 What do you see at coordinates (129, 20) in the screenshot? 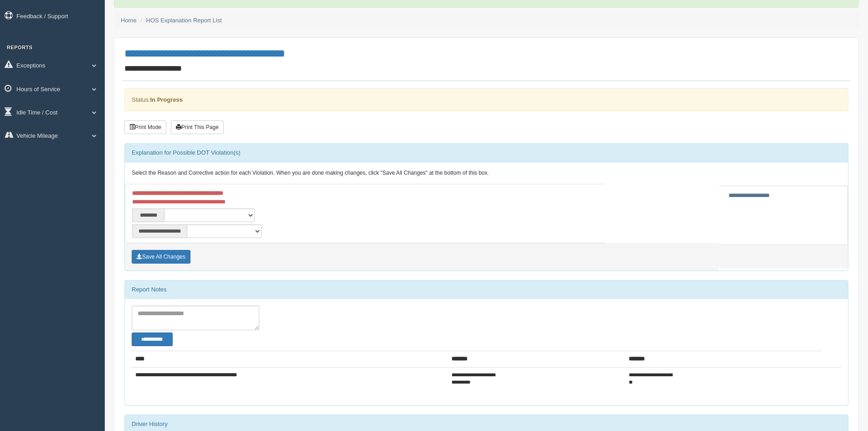
I see `a: Home` at bounding box center [129, 20].